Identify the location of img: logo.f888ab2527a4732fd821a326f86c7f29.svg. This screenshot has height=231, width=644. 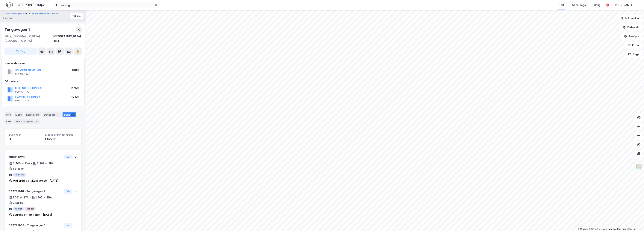
(25, 5).